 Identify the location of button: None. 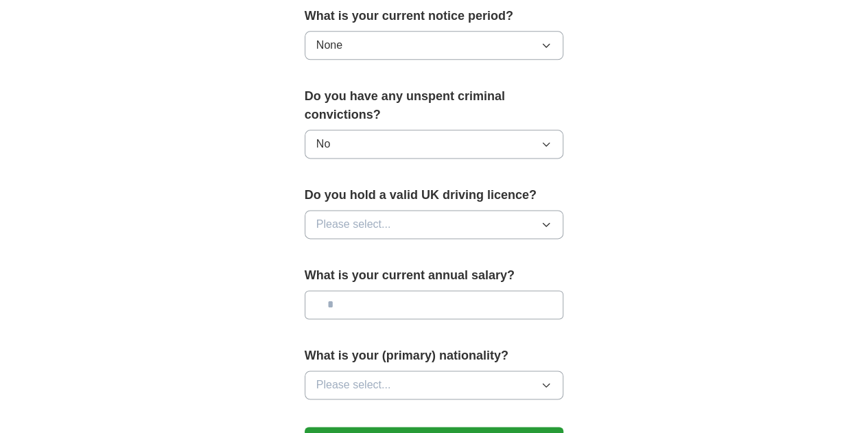
(435, 45).